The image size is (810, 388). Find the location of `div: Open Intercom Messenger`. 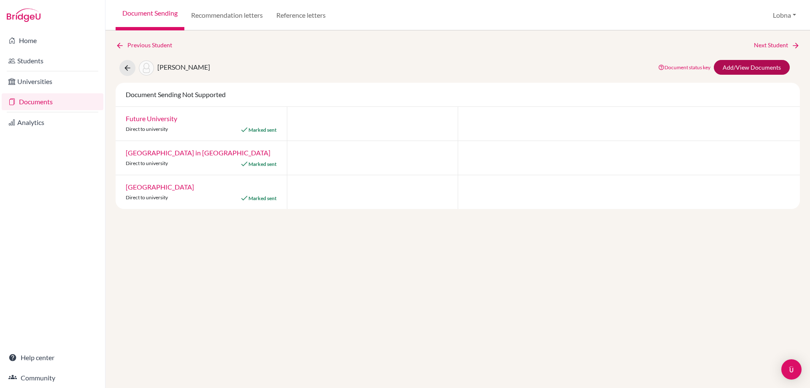

div: Open Intercom Messenger is located at coordinates (791, 369).